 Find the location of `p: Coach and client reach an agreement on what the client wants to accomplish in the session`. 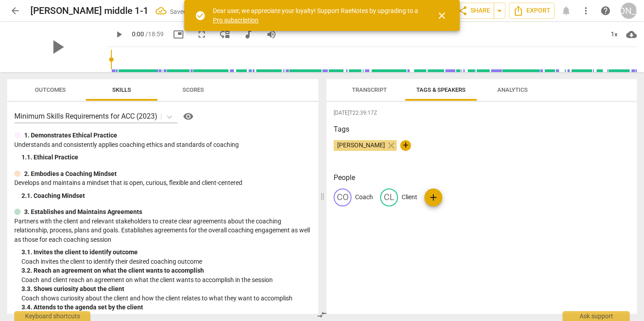

p: Coach and client reach an agreement on what the client wants to accomplish in the session is located at coordinates (166, 280).